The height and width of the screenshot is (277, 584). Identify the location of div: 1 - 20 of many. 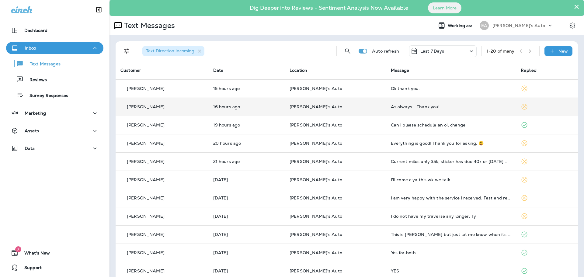
(501, 51).